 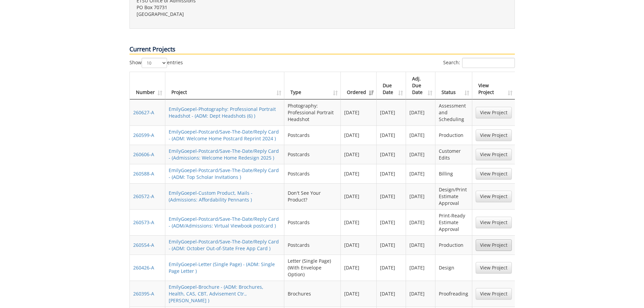 I want to click on th: Adj. Due Date: activate to sort column ascending, so click(x=421, y=85).